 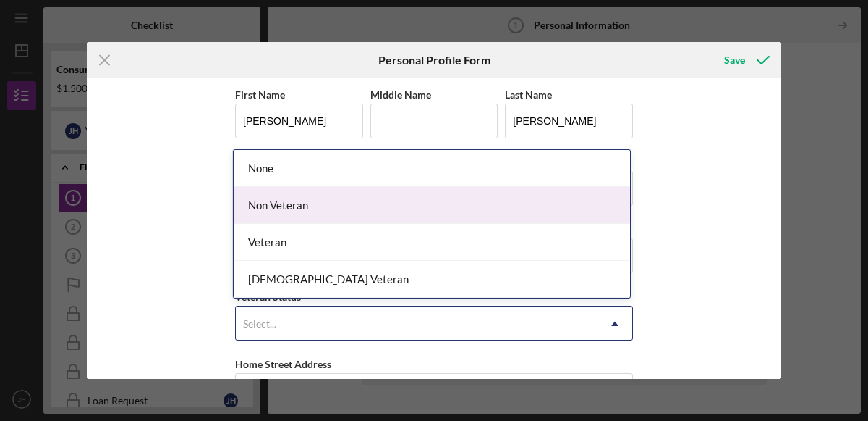 I want to click on label: First Name, so click(x=260, y=94).